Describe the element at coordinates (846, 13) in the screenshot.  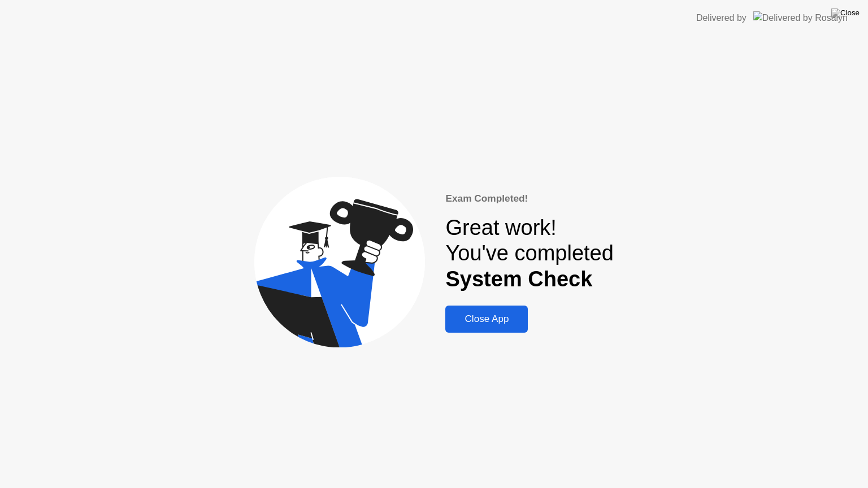
I see `img: Close` at that location.